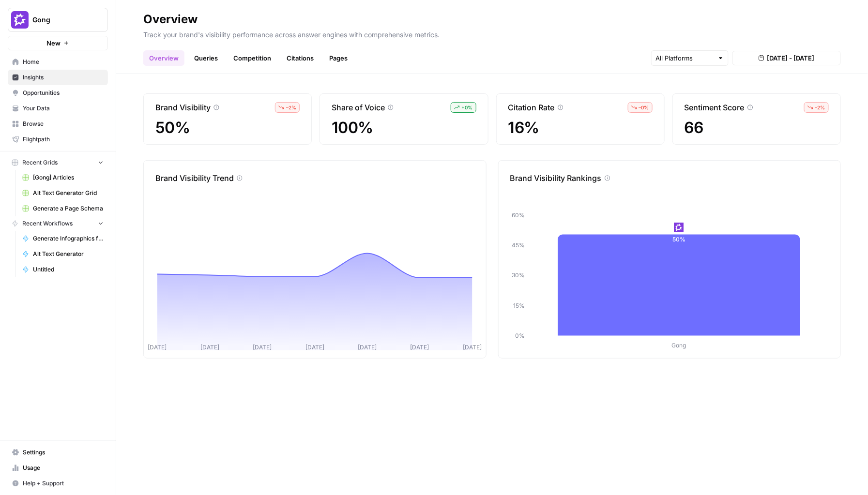 The height and width of the screenshot is (495, 868). What do you see at coordinates (206, 58) in the screenshot?
I see `a: Queries` at bounding box center [206, 58].